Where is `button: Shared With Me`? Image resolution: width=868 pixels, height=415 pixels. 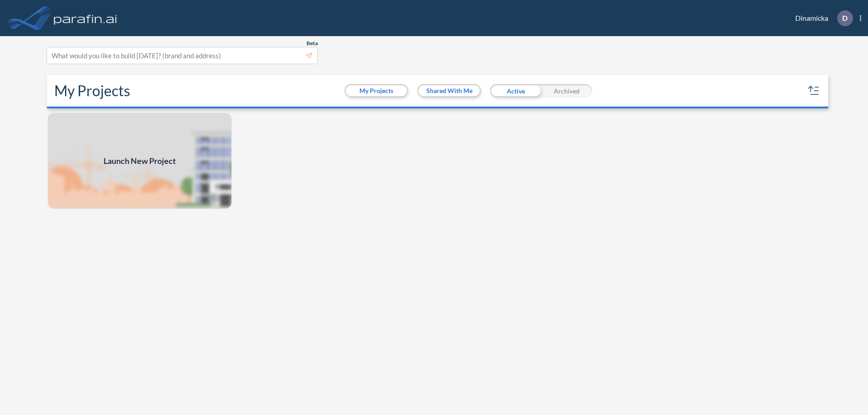
button: Shared With Me is located at coordinates (449, 91).